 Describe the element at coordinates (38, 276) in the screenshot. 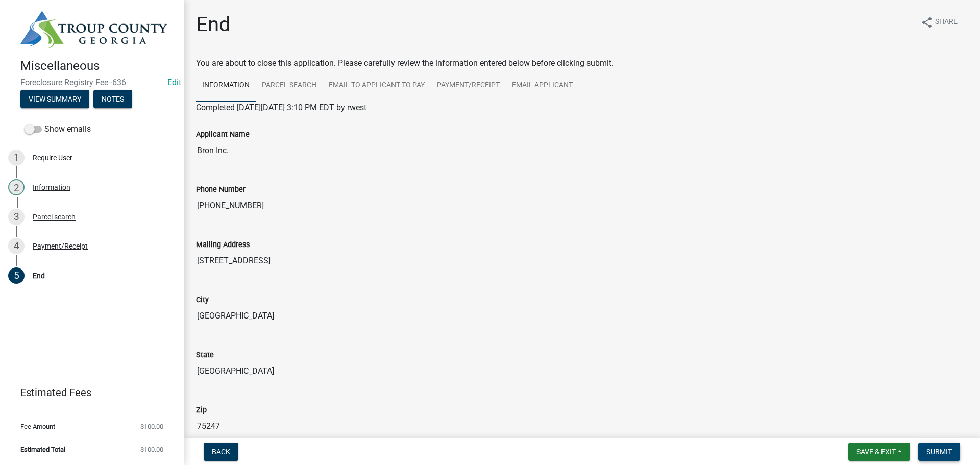

I see `div: End` at that location.